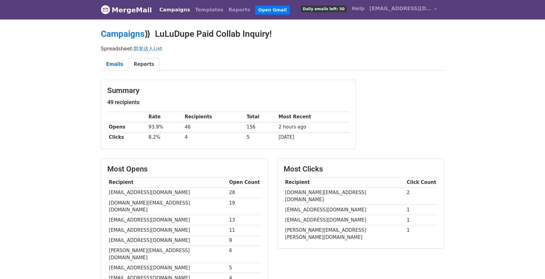 This screenshot has height=279, width=545. What do you see at coordinates (422, 183) in the screenshot?
I see `th: Click Count` at bounding box center [422, 183].